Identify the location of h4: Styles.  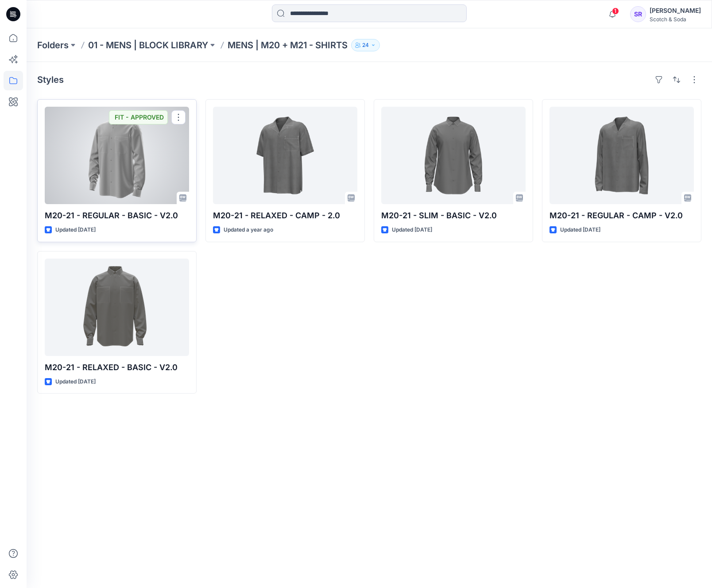
(50, 80).